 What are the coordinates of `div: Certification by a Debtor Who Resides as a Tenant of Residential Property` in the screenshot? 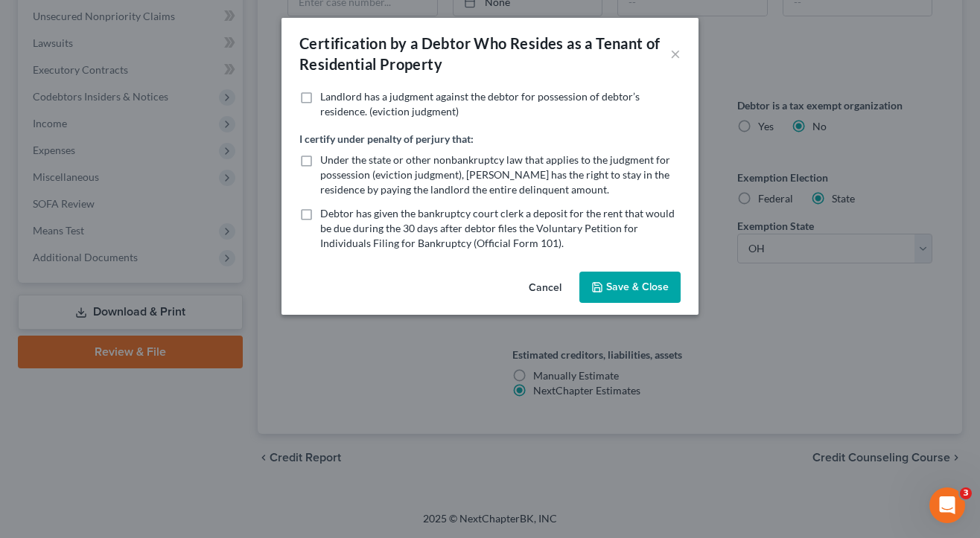 It's located at (485, 53).